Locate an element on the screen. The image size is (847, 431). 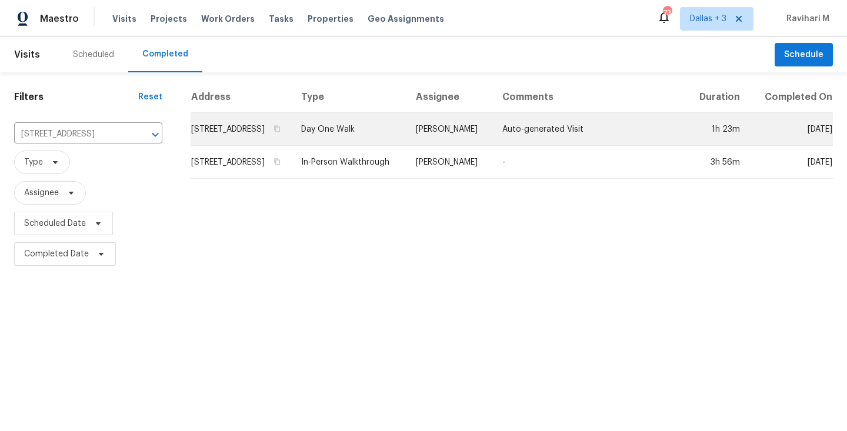
td: Day One Walk is located at coordinates (349, 129).